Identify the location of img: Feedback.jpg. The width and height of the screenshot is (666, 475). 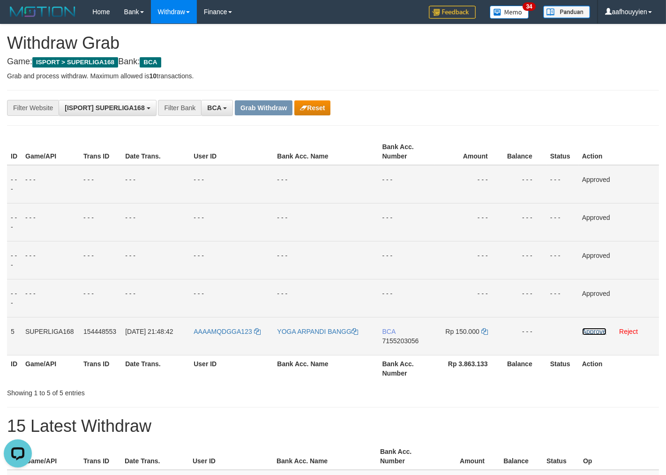
(452, 12).